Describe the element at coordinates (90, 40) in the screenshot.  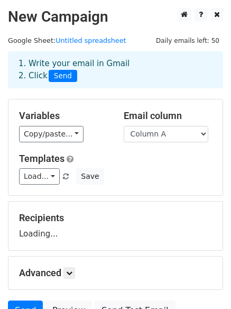
I see `a: Untitled spreadsheet` at that location.